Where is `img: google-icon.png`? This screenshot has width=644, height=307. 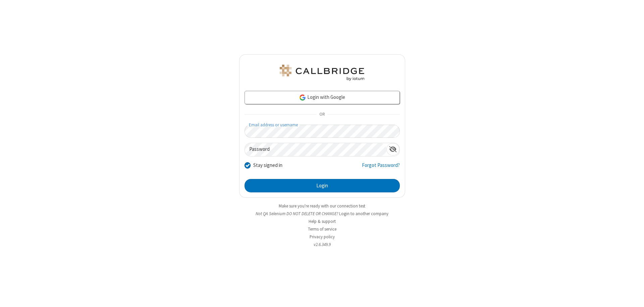
img: google-icon.png is located at coordinates (303, 97).